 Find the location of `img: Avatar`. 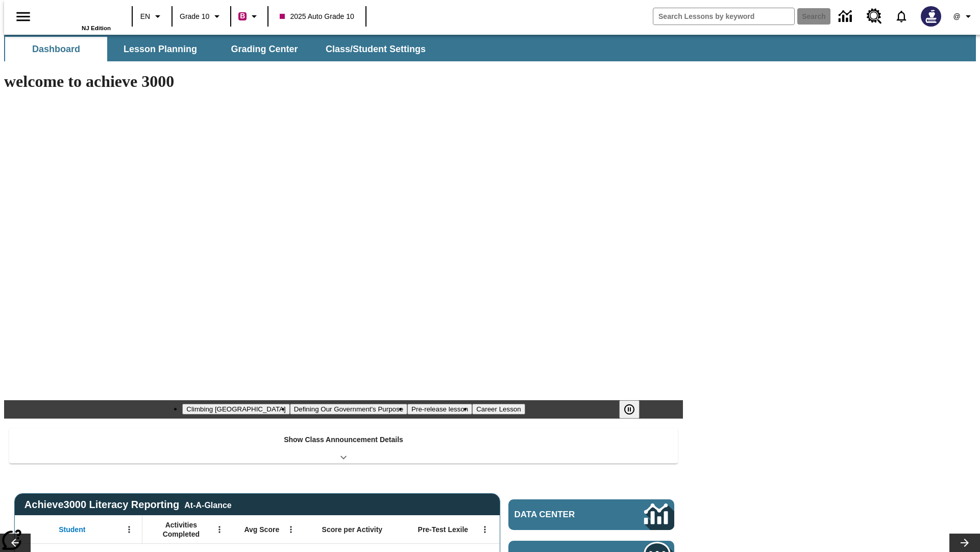

img: Avatar is located at coordinates (931, 17).